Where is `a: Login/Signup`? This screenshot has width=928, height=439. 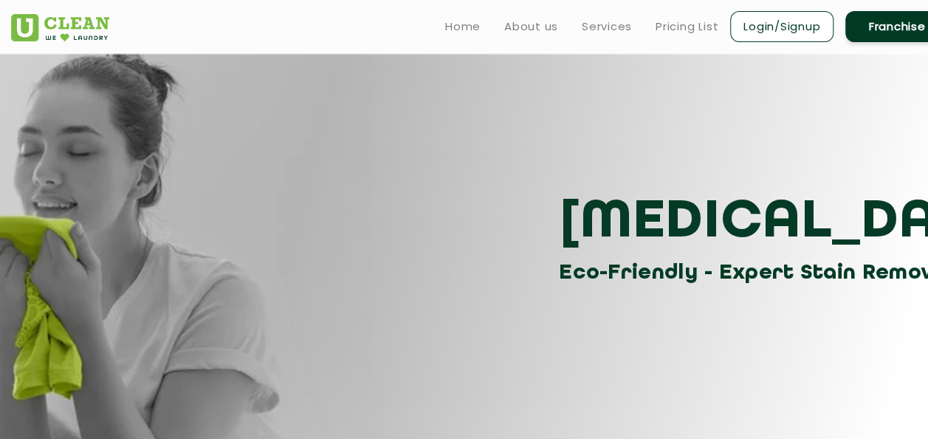
a: Login/Signup is located at coordinates (782, 27).